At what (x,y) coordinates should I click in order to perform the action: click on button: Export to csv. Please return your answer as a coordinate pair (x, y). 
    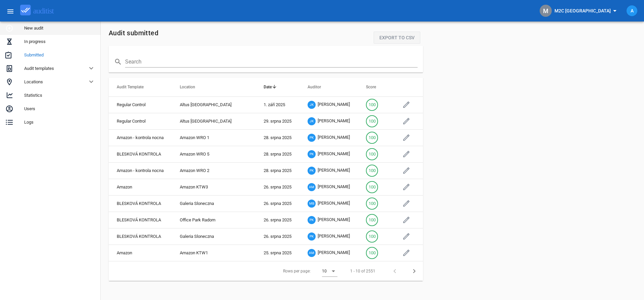
    Looking at the image, I should click on (397, 38).